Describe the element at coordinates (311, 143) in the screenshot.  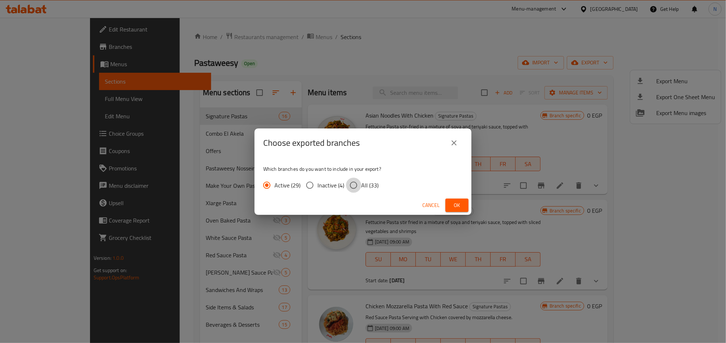
I see `h2: Choose exported branches` at that location.